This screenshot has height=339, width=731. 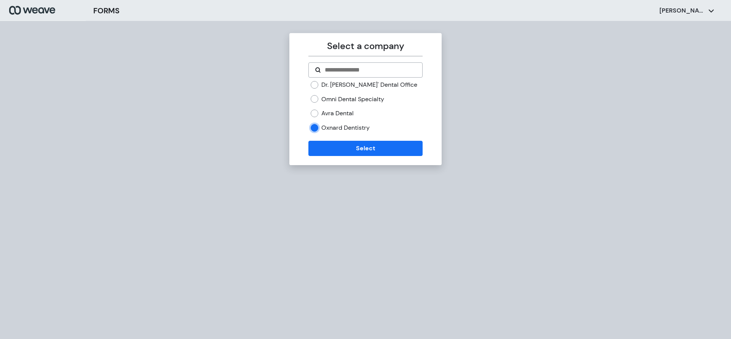 What do you see at coordinates (365, 46) in the screenshot?
I see `p: Select a company` at bounding box center [365, 46].